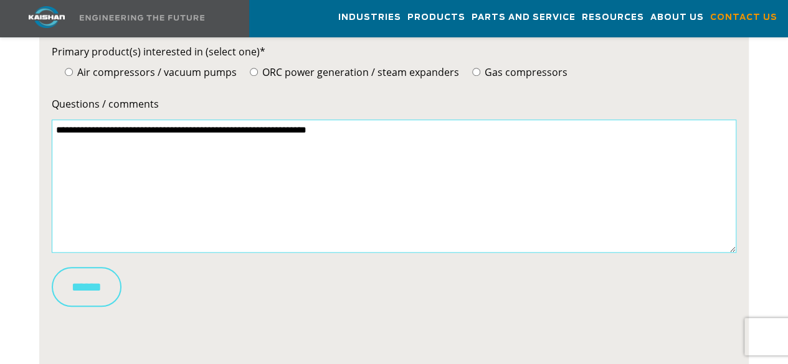  I want to click on a: Products, so click(436, 17).